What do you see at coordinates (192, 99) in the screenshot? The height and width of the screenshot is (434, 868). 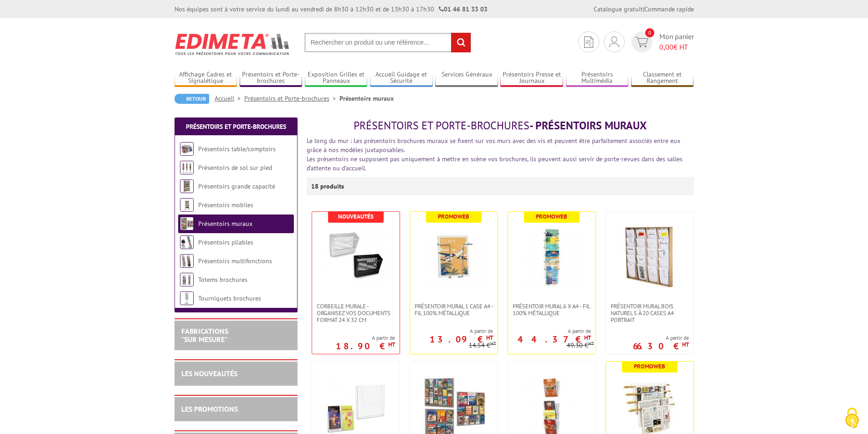 I see `a: Retour` at bounding box center [192, 99].